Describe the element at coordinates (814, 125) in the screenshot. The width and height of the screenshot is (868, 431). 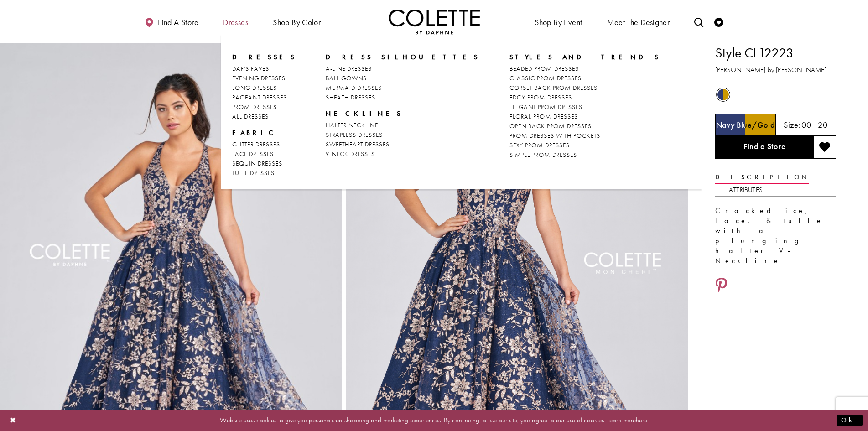
I see `h5: 00 - 20` at that location.